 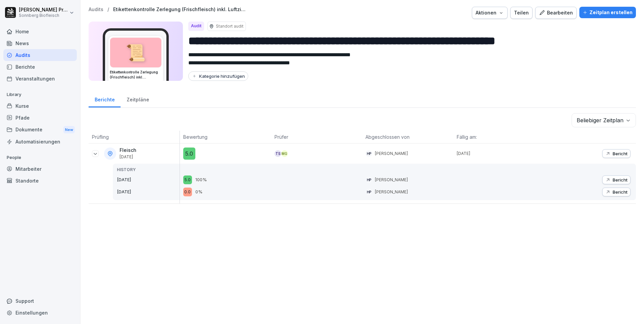 What do you see at coordinates (499, 137) in the screenshot?
I see `th: Fällig am:` at bounding box center [499, 137].